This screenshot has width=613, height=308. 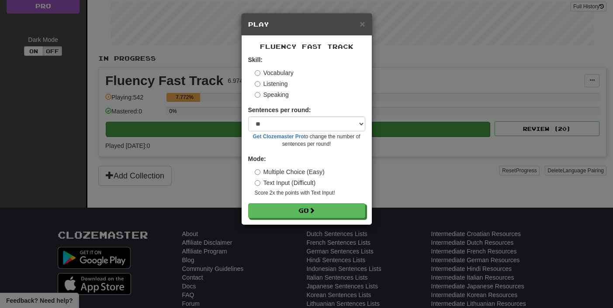 What do you see at coordinates (274, 73) in the screenshot?
I see `label: Vocabulary` at bounding box center [274, 73].